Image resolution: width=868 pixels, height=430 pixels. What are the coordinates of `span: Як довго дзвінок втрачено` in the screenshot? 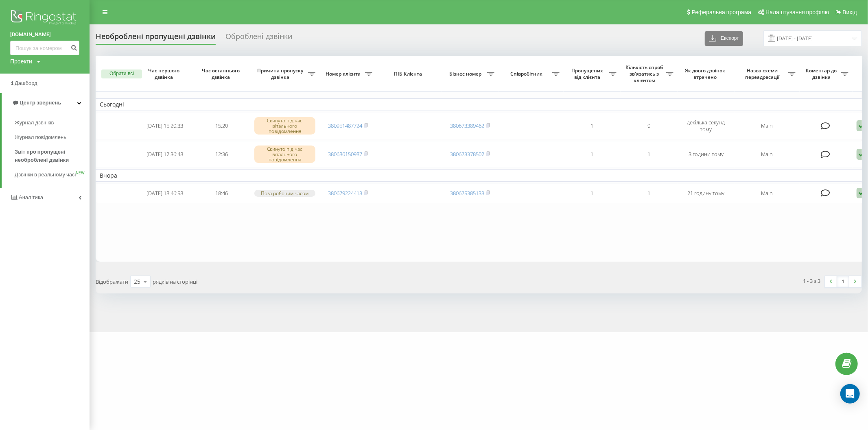 It's located at (706, 74).